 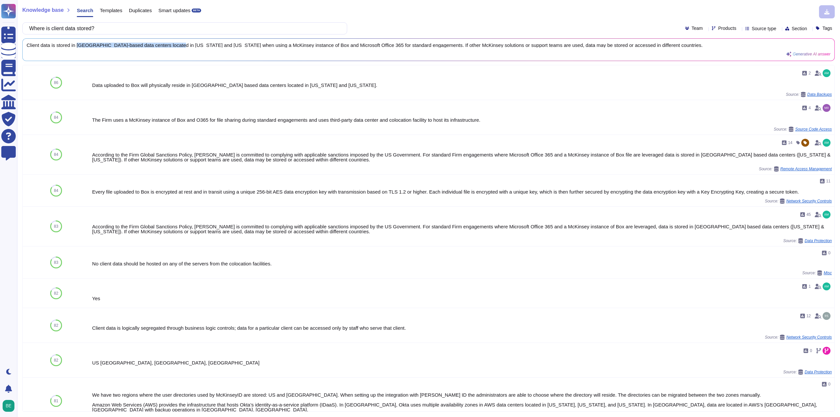 I want to click on span: Smart updates, so click(x=175, y=10).